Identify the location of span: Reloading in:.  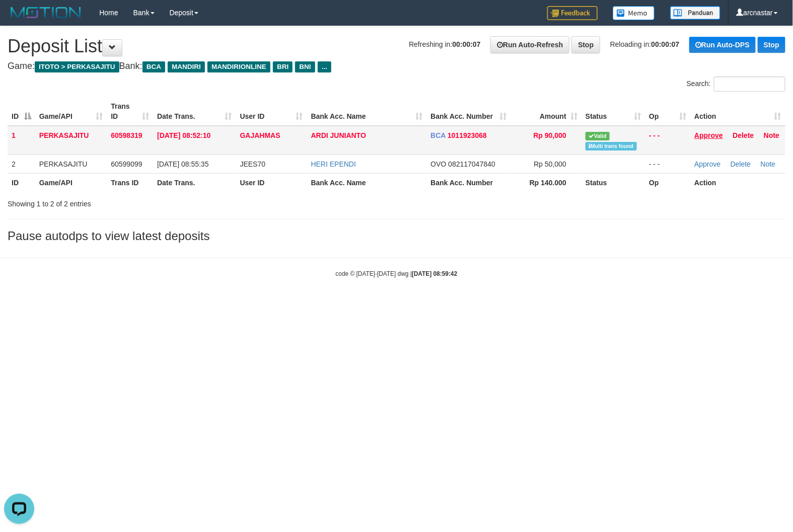
(645, 45).